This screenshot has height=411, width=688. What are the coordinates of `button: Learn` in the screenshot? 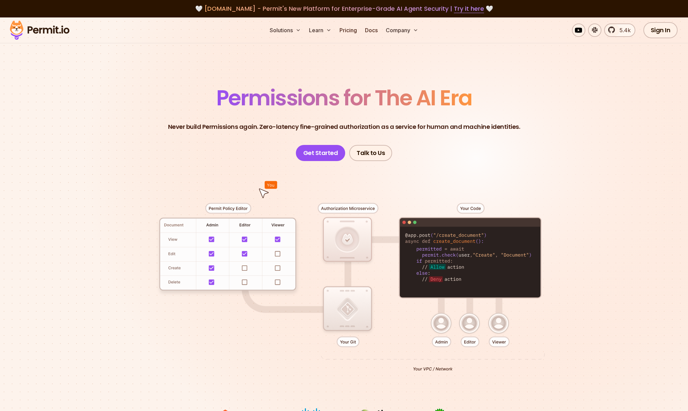 It's located at (320, 30).